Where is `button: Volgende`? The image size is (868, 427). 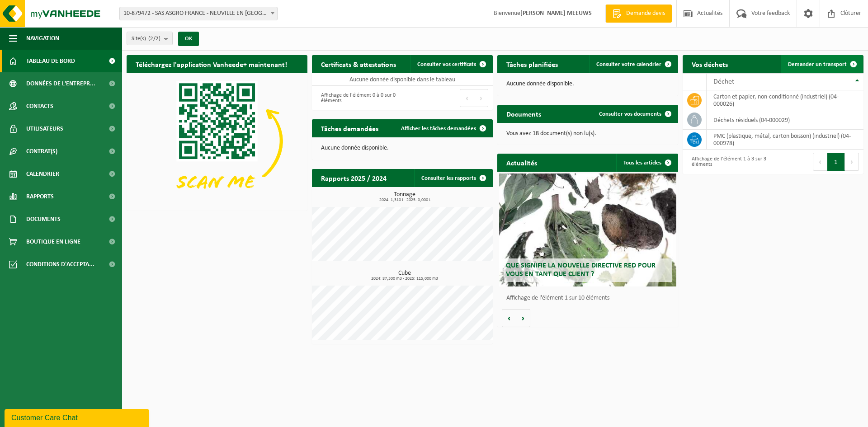 button: Volgende is located at coordinates (523, 318).